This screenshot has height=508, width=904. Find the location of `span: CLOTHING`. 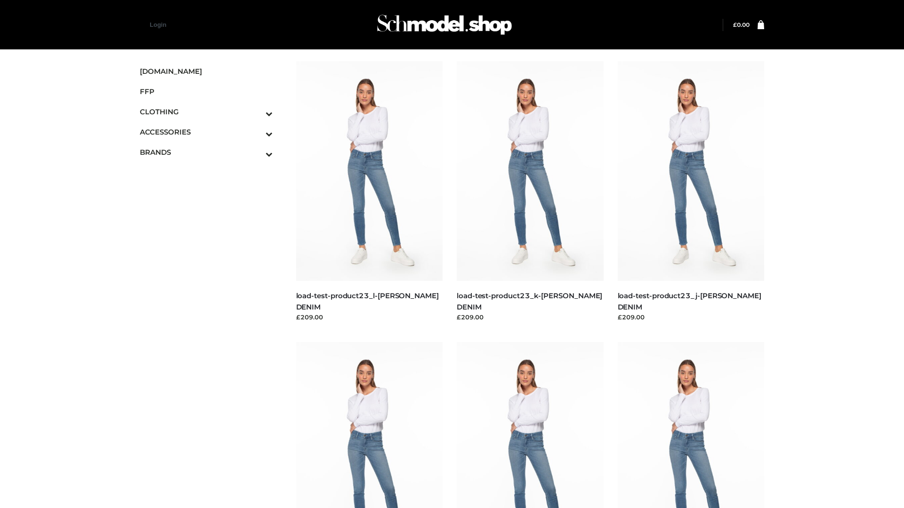

span: CLOTHING is located at coordinates (206, 112).